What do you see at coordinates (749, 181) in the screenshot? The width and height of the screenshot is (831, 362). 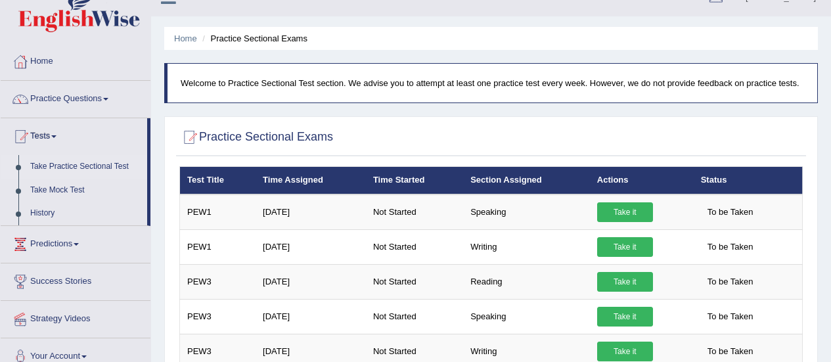 I see `th: Status` at bounding box center [749, 181].